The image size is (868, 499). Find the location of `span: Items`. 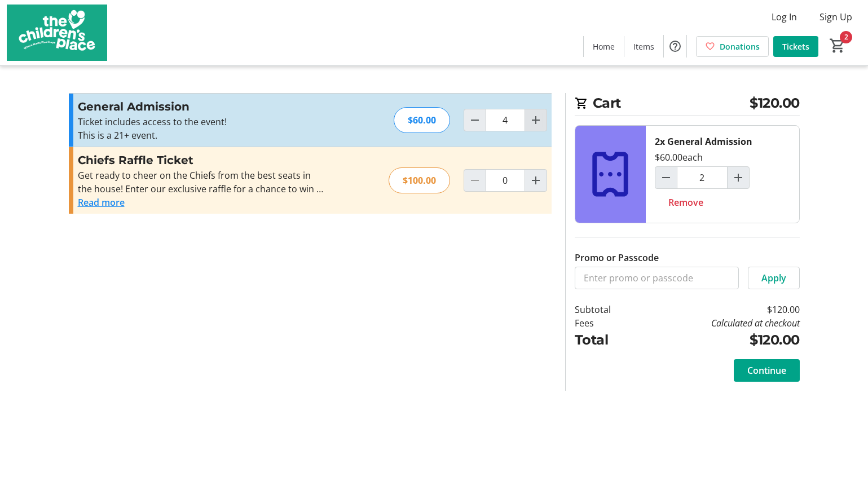

span: Items is located at coordinates (644, 46).